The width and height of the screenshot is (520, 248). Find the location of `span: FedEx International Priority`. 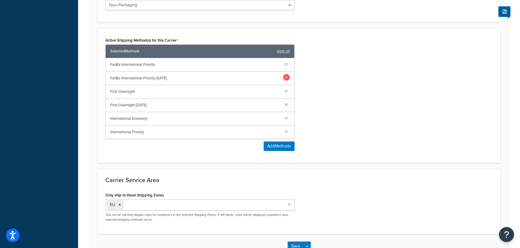

span: FedEx International Priority is located at coordinates (195, 65).